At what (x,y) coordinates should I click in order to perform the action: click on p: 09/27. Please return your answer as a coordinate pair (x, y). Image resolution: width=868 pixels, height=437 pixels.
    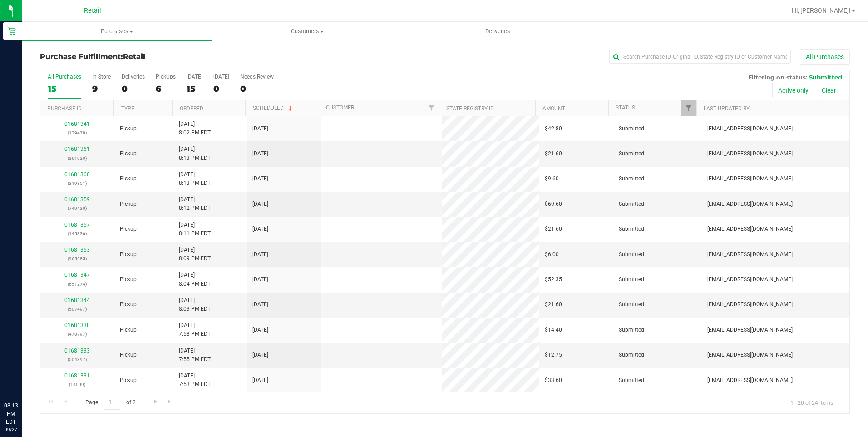
    Looking at the image, I should click on (11, 429).